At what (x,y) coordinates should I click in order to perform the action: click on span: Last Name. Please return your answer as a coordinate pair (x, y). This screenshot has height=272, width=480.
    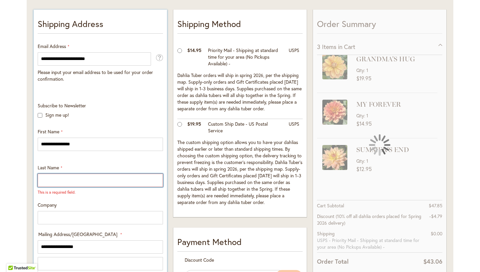
    Looking at the image, I should click on (48, 167).